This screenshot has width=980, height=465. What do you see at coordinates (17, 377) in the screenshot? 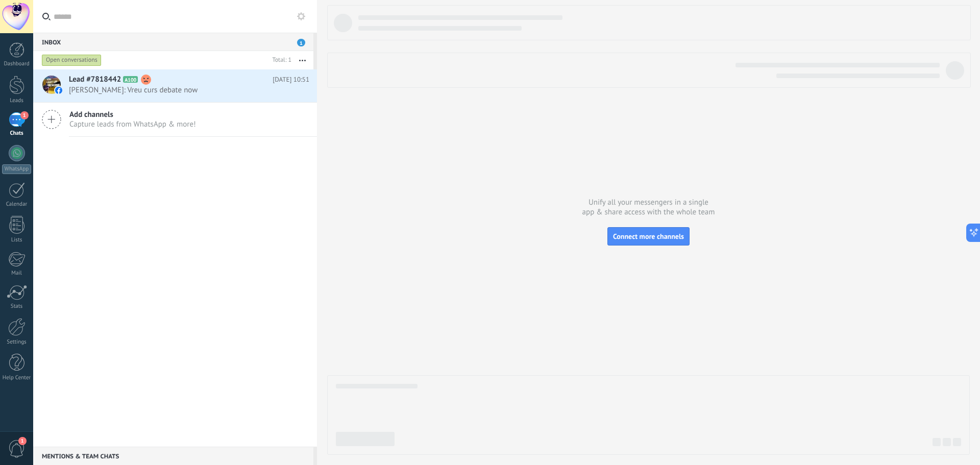
I see `div: Help Center` at bounding box center [17, 377].